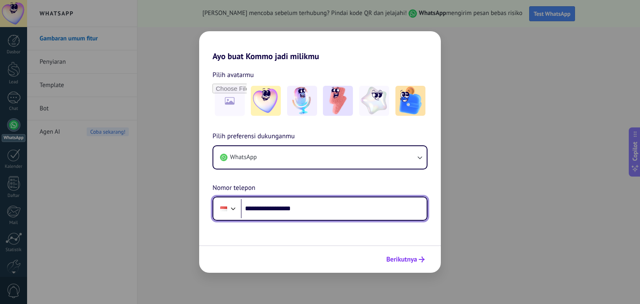 This screenshot has width=640, height=304. What do you see at coordinates (302, 101) in the screenshot?
I see `img: -2.jpeg` at bounding box center [302, 101].